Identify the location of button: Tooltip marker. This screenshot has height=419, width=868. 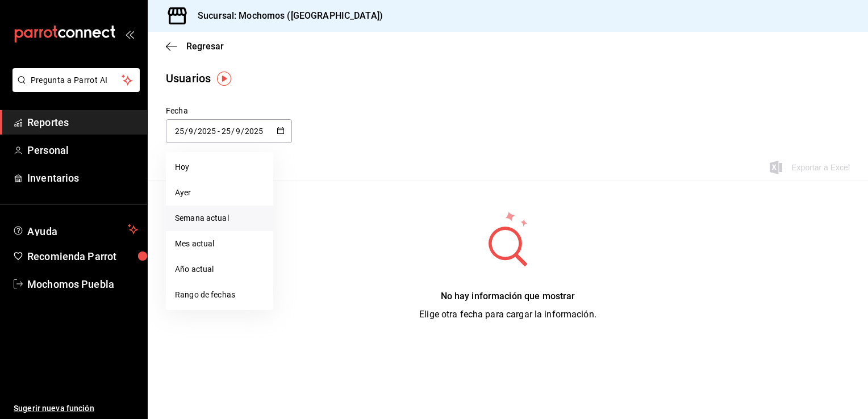
(224, 79).